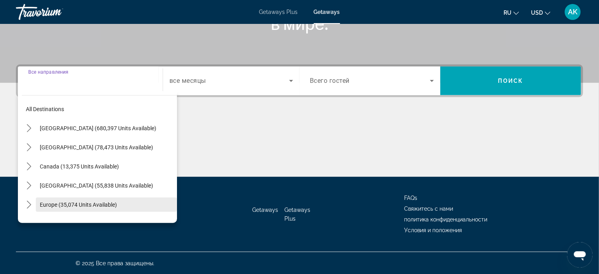  I want to click on button: Select destination: United States (680,397 units available), so click(106, 128).